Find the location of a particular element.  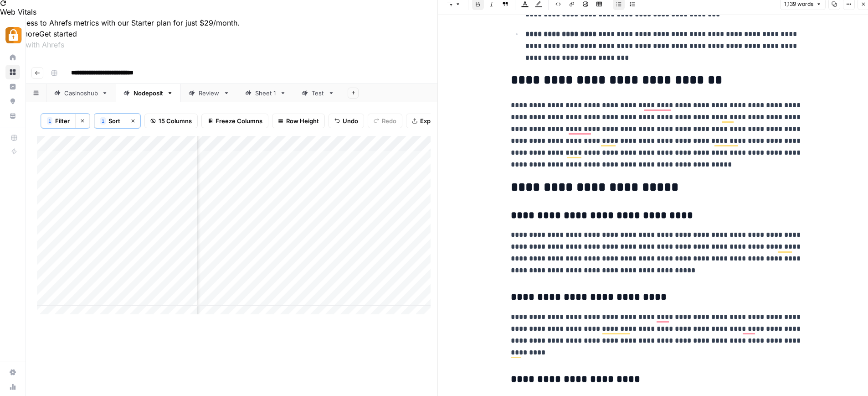

button: Freeze Columns is located at coordinates (234, 121).